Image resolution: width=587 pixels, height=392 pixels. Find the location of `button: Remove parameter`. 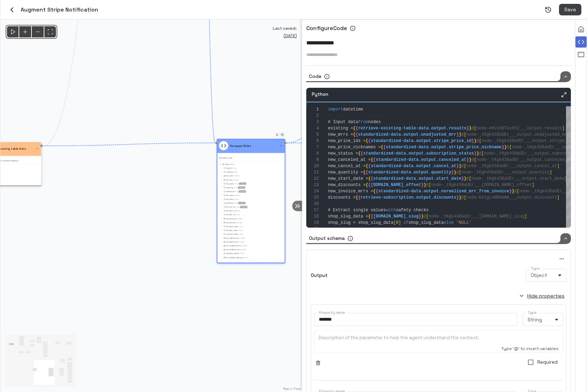

button: Remove parameter is located at coordinates (318, 363).